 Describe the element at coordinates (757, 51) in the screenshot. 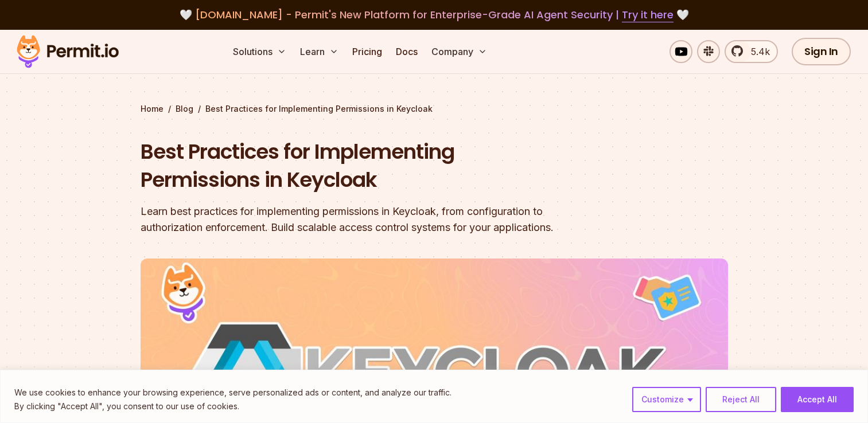

I see `span: 5.4k` at that location.